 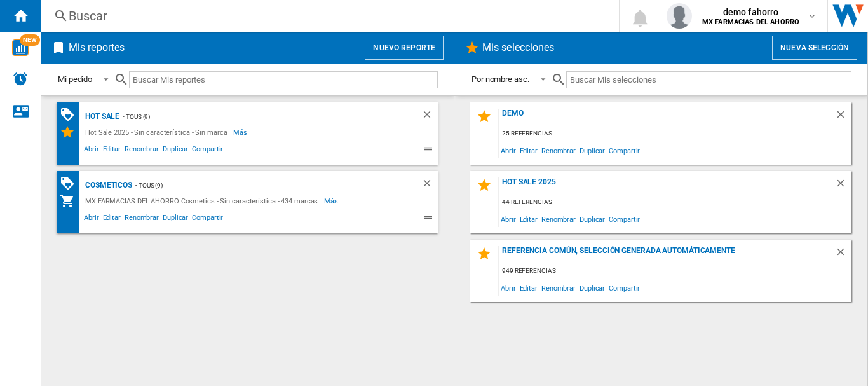 I want to click on div: Cosmeticos, so click(x=107, y=186).